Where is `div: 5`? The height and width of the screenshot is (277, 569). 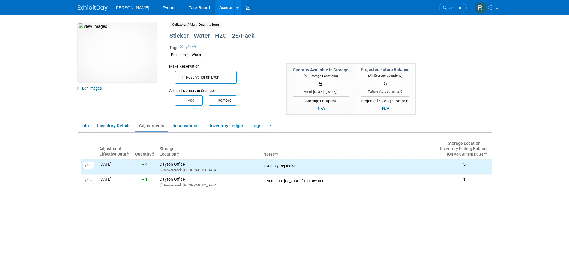 div: 5 is located at coordinates (465, 165).